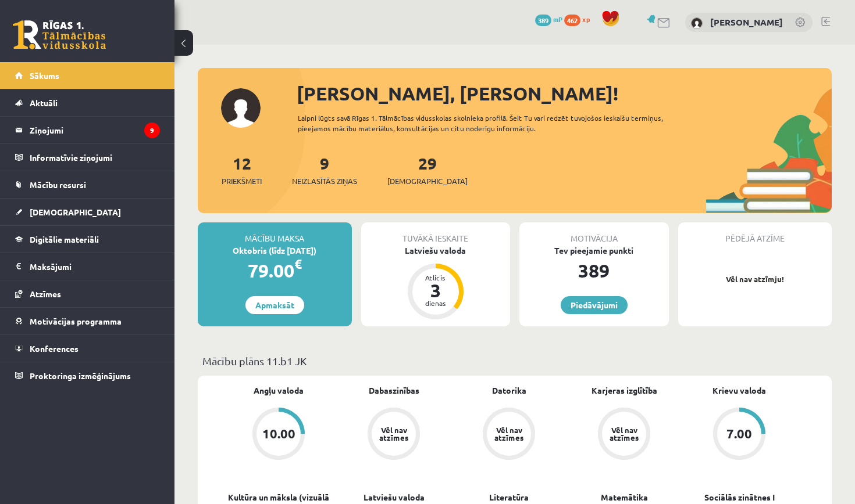 This screenshot has width=855, height=504. I want to click on p: Vēl nav atzīmju!, so click(754, 280).